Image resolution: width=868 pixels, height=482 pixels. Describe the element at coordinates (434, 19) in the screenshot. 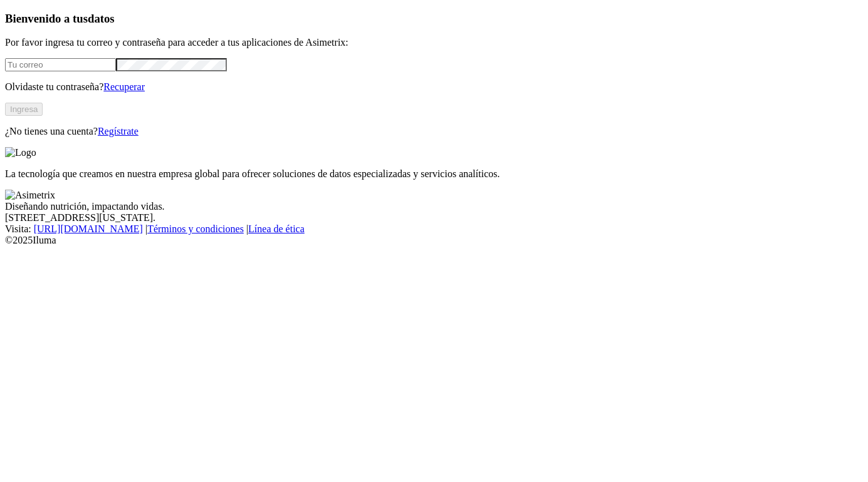

I see `h3: Bienvenido a tus` at that location.